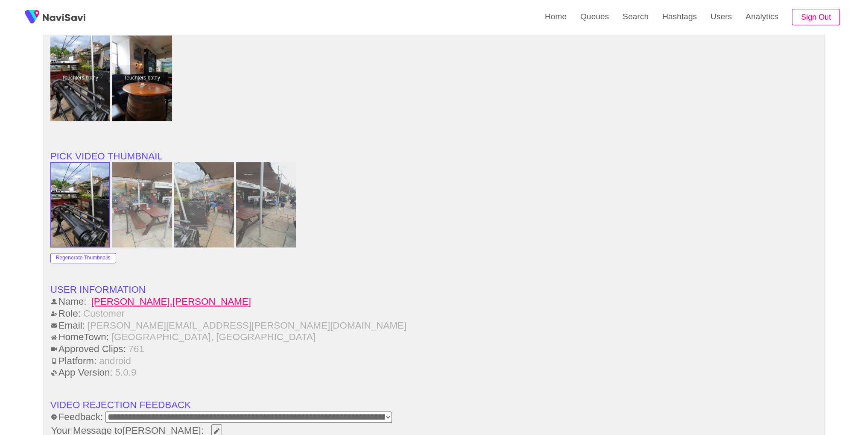 The width and height of the screenshot is (868, 435). What do you see at coordinates (204, 205) in the screenshot?
I see `img: Teuchters bothy thumbnail 3` at bounding box center [204, 205].